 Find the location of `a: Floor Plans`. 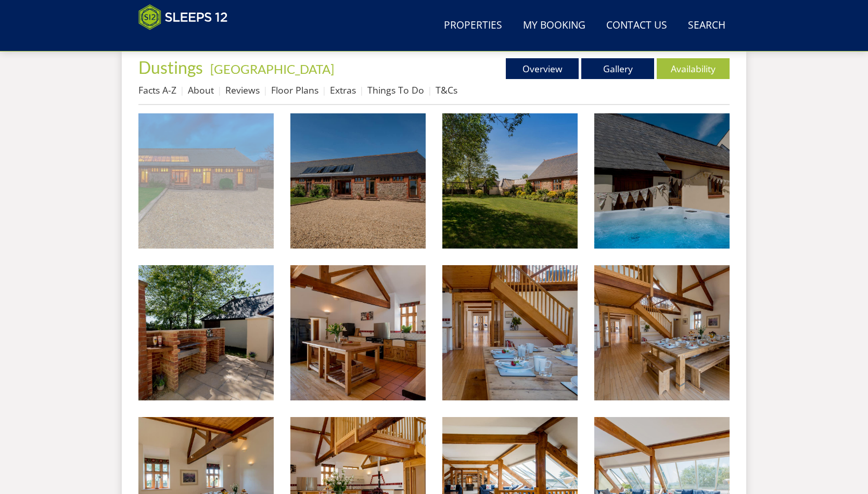

a: Floor Plans is located at coordinates (294, 90).